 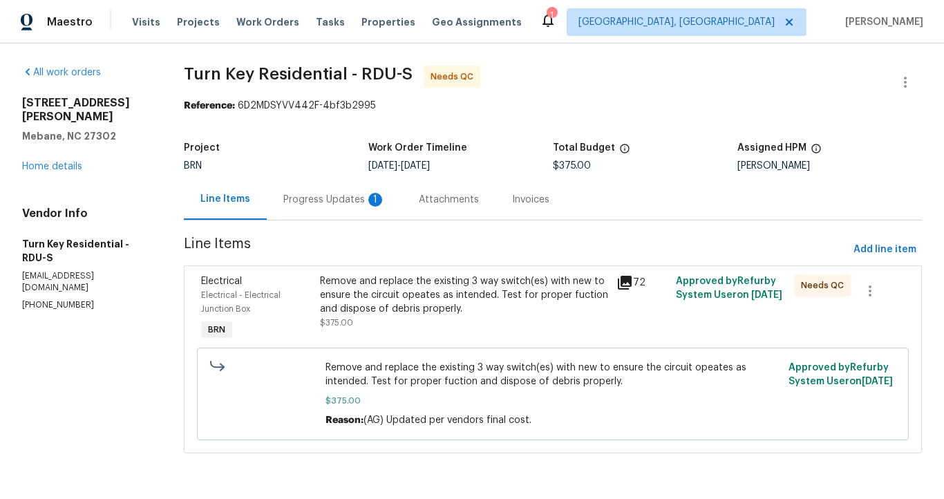 What do you see at coordinates (772, 148) in the screenshot?
I see `h5: Assigned HPM` at bounding box center [772, 148].